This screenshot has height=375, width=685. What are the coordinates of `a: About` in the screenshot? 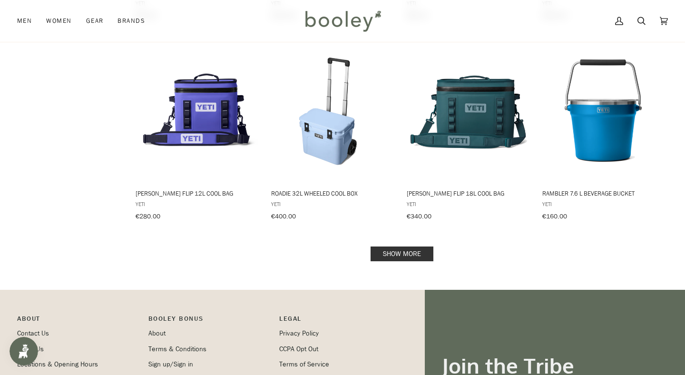 It's located at (157, 333).